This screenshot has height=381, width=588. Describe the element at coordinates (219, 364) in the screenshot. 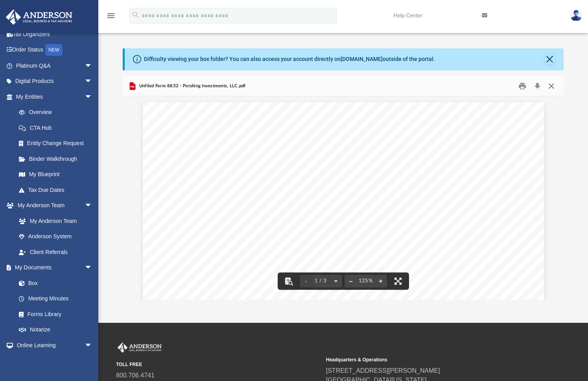

I see `small: TOLL FREE` at that location.